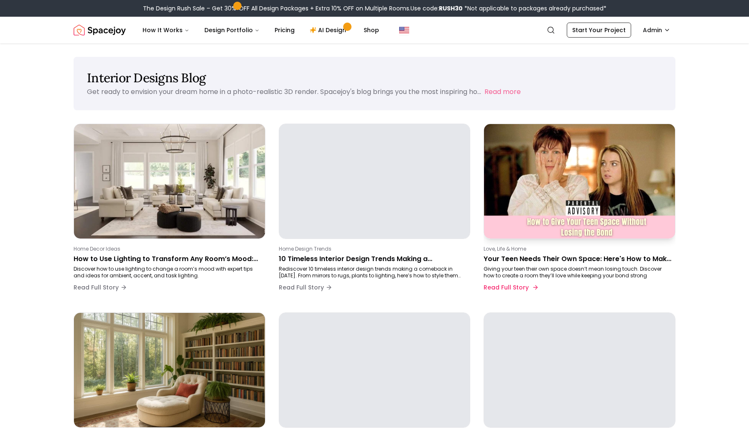 This screenshot has height=434, width=749. What do you see at coordinates (100, 30) in the screenshot?
I see `img: Spacejoy Logo` at bounding box center [100, 30].